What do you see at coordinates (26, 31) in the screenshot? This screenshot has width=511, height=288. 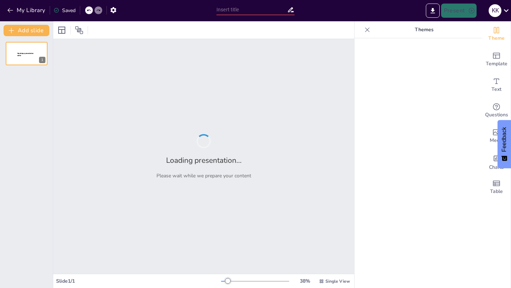 I see `button: Add slide` at bounding box center [26, 31].